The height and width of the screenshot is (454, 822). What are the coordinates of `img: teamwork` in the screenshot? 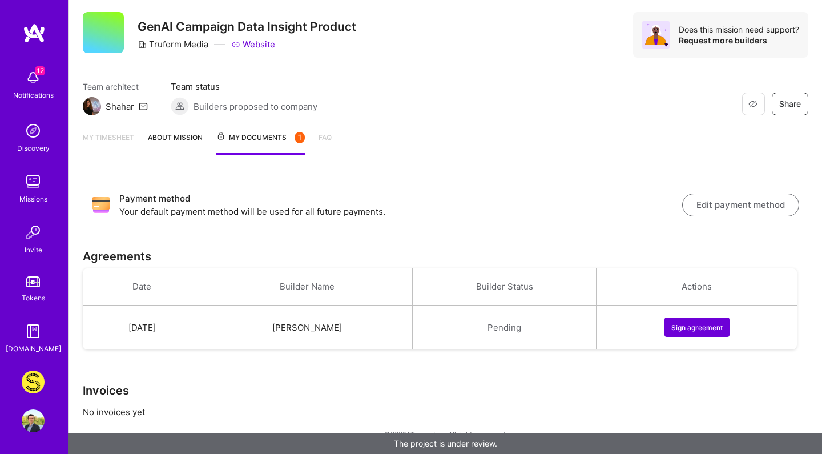 It's located at (33, 181).